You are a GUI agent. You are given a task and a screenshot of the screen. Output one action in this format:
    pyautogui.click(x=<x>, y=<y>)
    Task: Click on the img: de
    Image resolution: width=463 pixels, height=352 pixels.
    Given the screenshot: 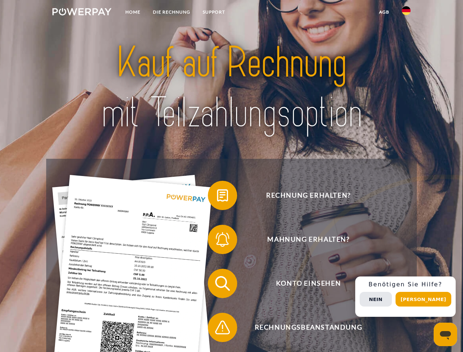 What is the action you would take?
    pyautogui.click(x=406, y=11)
    